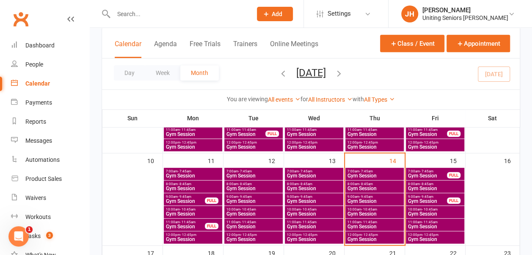 This screenshot has height=255, width=532. I want to click on div: Waivers, so click(36, 198).